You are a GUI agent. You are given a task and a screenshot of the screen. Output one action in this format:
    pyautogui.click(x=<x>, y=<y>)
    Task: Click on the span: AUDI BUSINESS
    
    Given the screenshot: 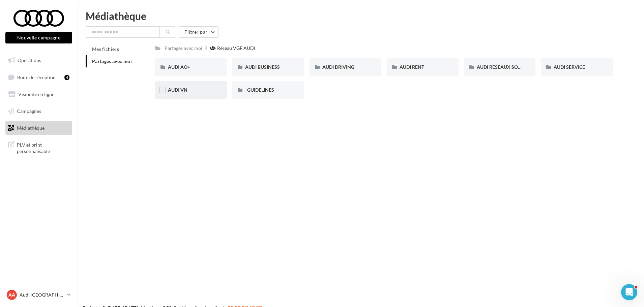 What is the action you would take?
    pyautogui.click(x=263, y=67)
    